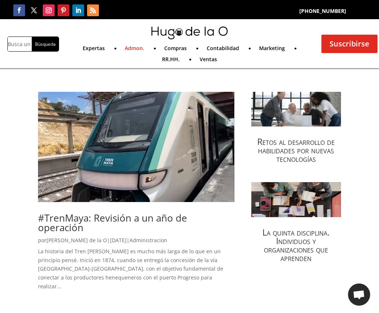  Describe the element at coordinates (136, 241) in the screenshot. I see `p: por | |` at that location.